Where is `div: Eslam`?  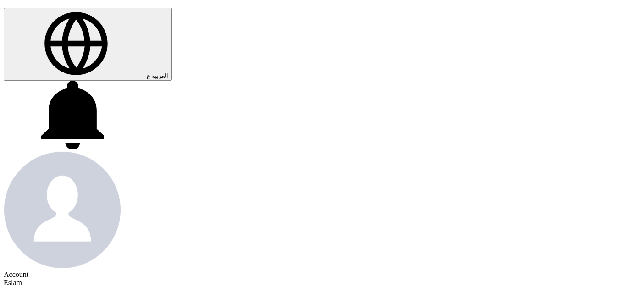 div: Eslam is located at coordinates (322, 282).